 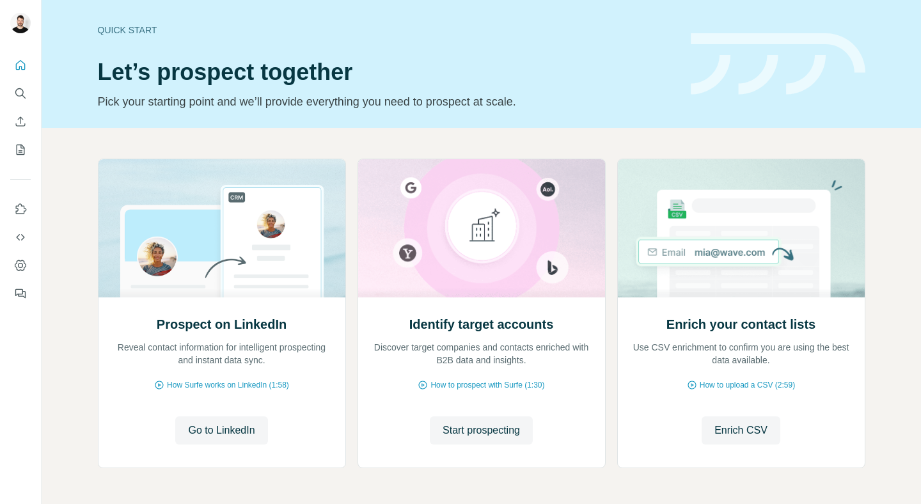 I want to click on h2: Identify target accounts, so click(x=482, y=324).